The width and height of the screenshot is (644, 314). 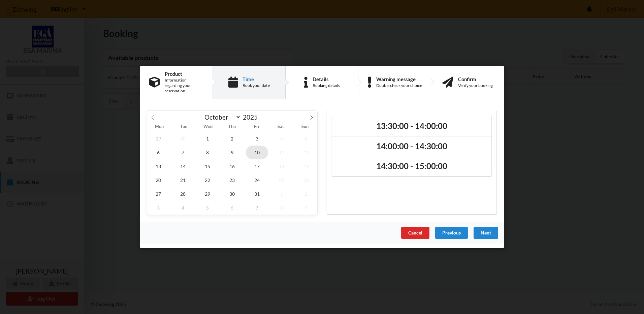 I want to click on span: October 14, 2025, so click(x=183, y=166).